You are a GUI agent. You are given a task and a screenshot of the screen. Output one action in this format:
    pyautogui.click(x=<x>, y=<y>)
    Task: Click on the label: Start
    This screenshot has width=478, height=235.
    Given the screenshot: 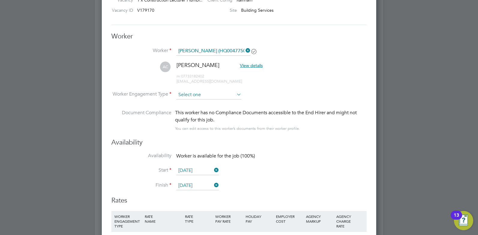 What is the action you would take?
    pyautogui.click(x=141, y=170)
    